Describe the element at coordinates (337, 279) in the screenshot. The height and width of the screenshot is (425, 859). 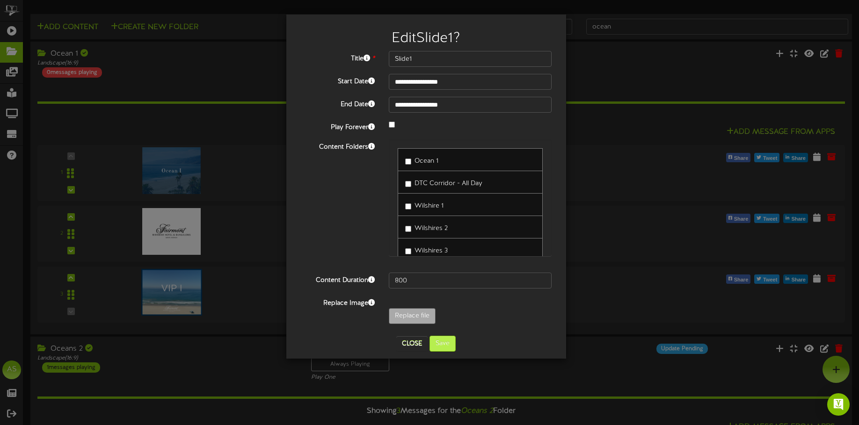
I see `label: Content Duration` at that location.